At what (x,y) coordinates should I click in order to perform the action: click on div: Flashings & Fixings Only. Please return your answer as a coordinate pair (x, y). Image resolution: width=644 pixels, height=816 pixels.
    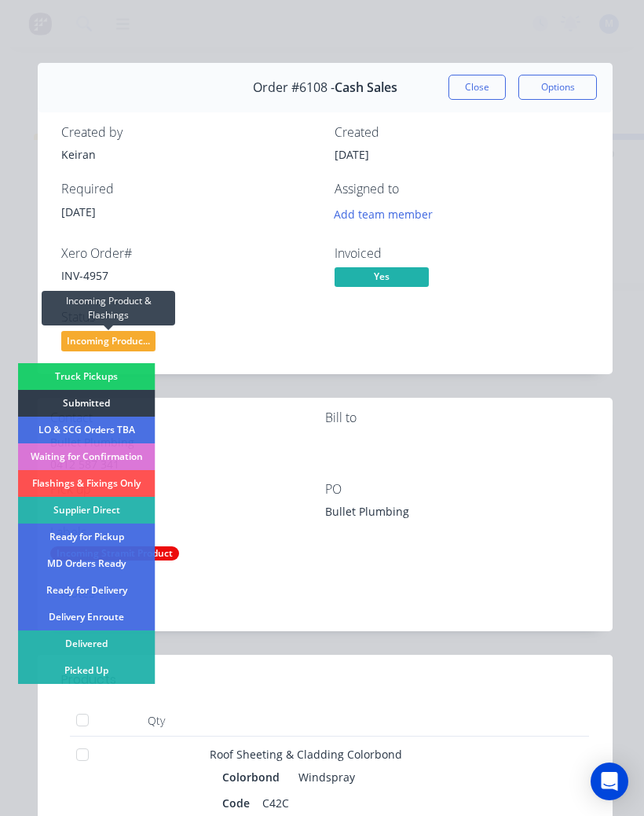
    Looking at the image, I should click on (87, 484).